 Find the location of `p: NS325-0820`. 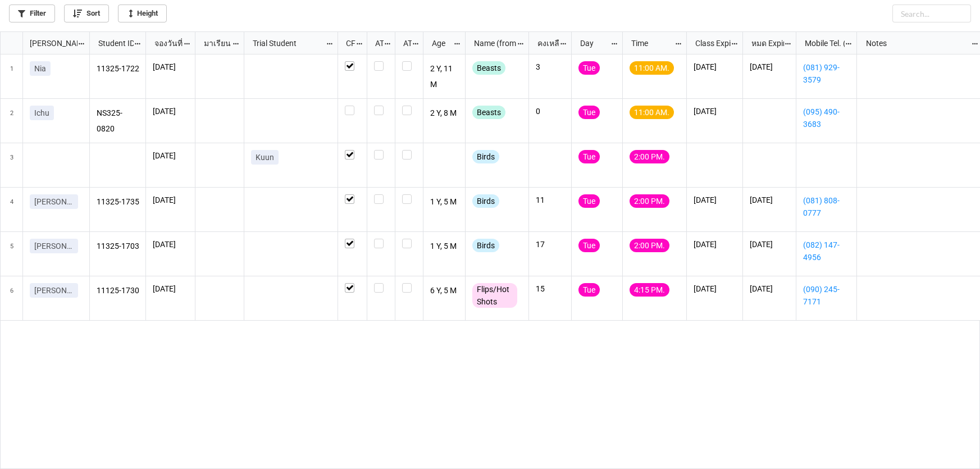

p: NS325-0820 is located at coordinates (118, 120).